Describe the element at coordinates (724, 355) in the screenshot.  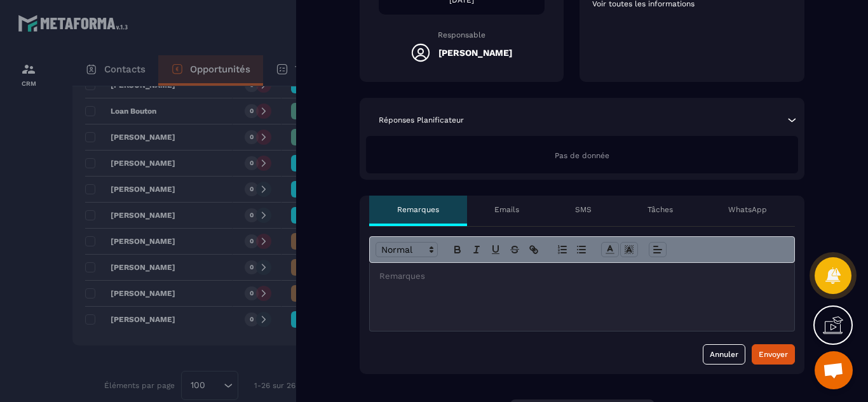
I see `button: Annuler` at that location.